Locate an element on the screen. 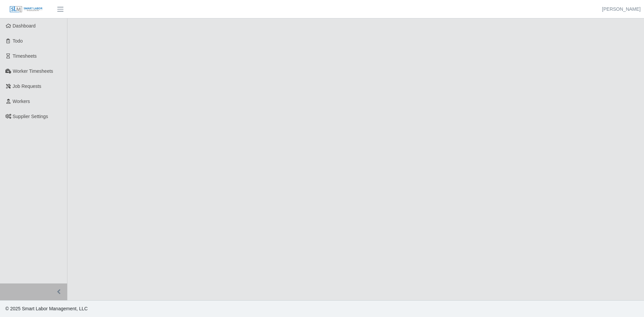  img: SLM Logo is located at coordinates (26, 10).